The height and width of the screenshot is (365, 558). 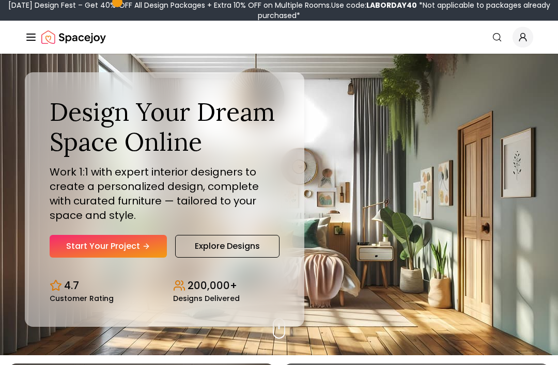 I want to click on a: Start Your Project, so click(x=108, y=246).